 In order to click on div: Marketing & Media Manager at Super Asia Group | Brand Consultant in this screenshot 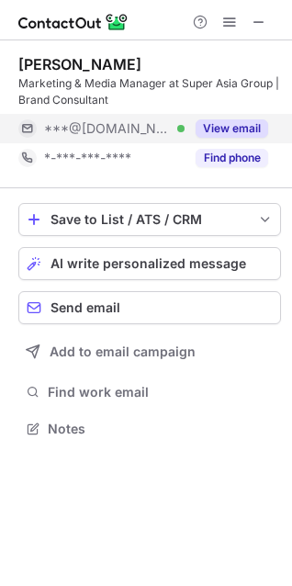, I will do `click(150, 92)`.